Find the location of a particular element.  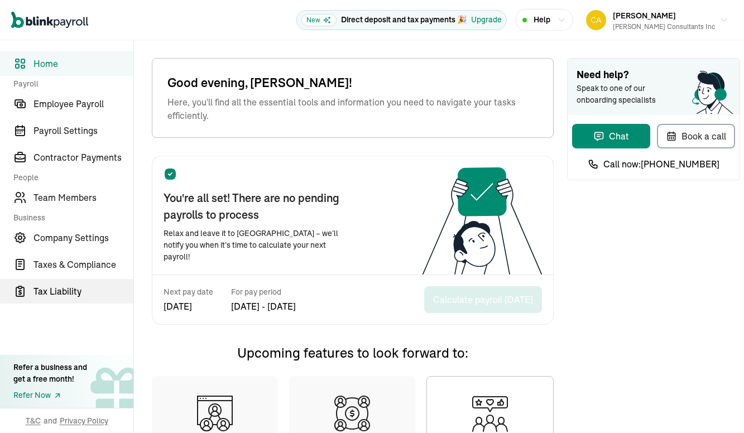

span: Employee Payroll is located at coordinates (83, 104).